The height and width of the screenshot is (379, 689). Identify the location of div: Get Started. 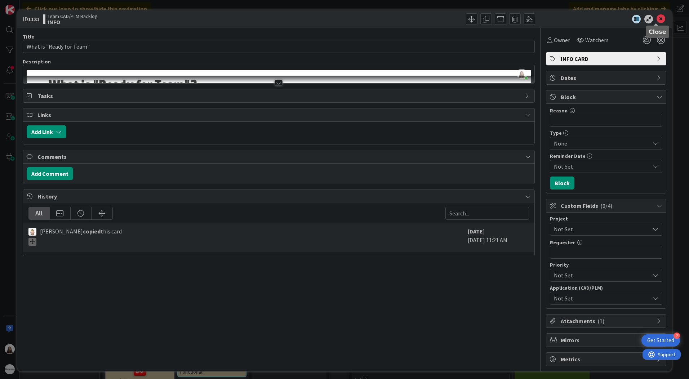
(660, 340).